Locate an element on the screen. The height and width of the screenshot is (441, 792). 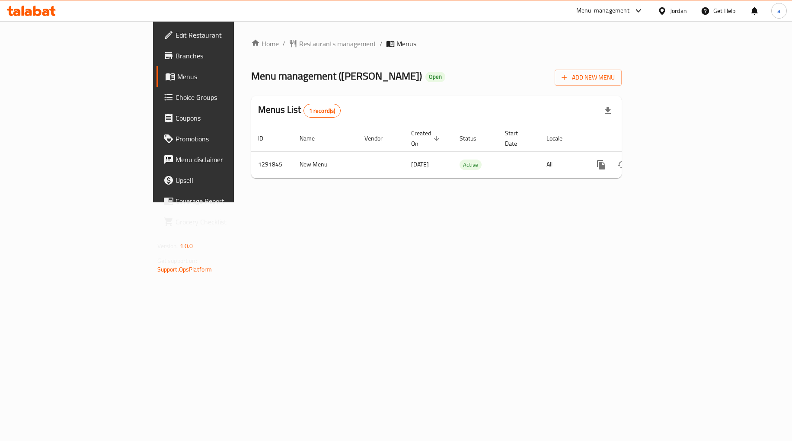
span: Vendor is located at coordinates (379, 138).